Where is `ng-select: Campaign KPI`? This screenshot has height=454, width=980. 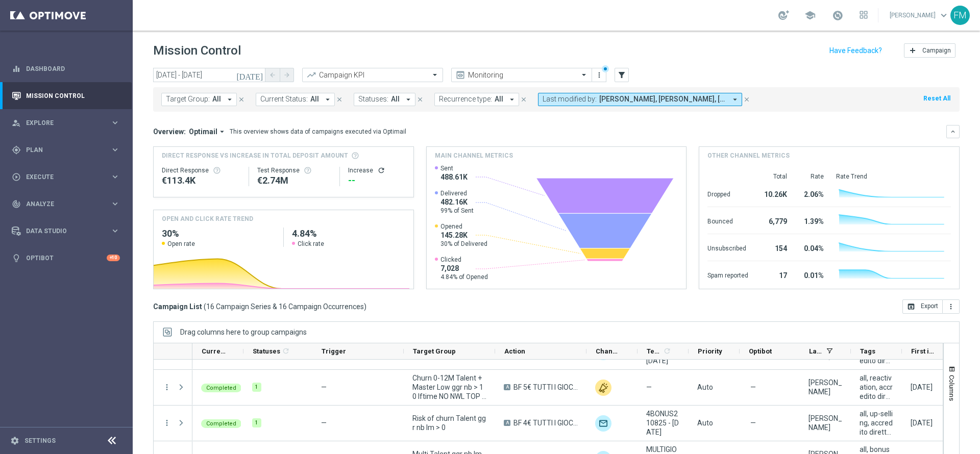 ng-select: Campaign KPI is located at coordinates (373, 75).